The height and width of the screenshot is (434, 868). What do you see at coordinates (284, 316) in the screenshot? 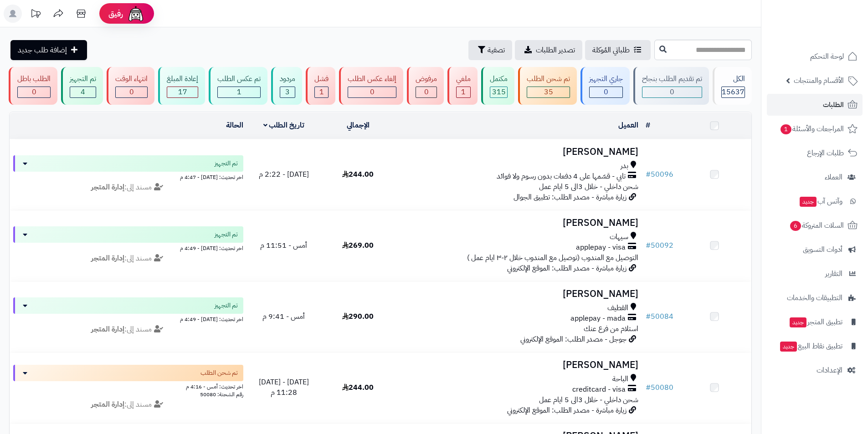
I see `span: أمس - 9:41 م` at bounding box center [284, 316].